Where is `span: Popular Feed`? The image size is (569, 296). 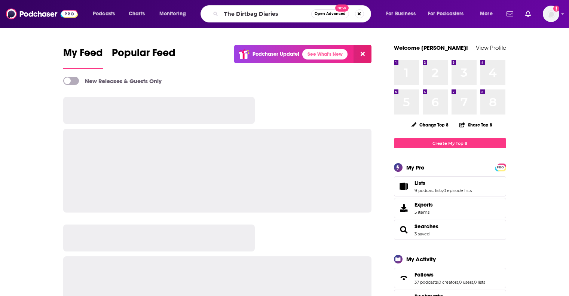
span: Popular Feed is located at coordinates (144, 55).